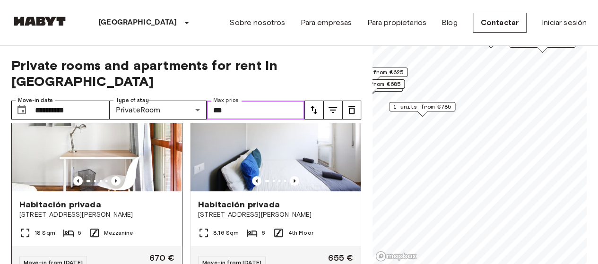 This screenshot has height=264, width=598. Describe the element at coordinates (300, 233) in the screenshot. I see `span: 4th Floor` at that location.